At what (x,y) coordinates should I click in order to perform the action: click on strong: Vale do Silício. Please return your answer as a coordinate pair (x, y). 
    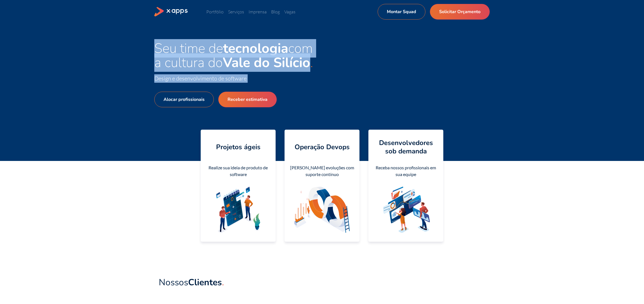
    Looking at the image, I should click on (266, 63).